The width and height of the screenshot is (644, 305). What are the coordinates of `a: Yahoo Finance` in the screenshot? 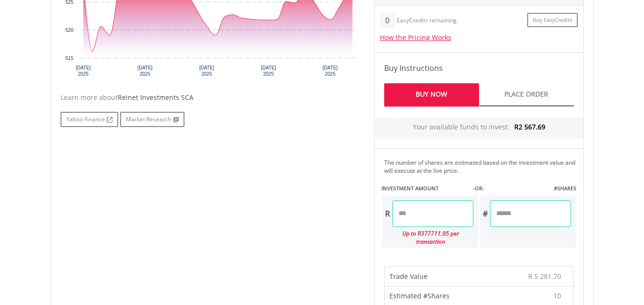 It's located at (89, 119).